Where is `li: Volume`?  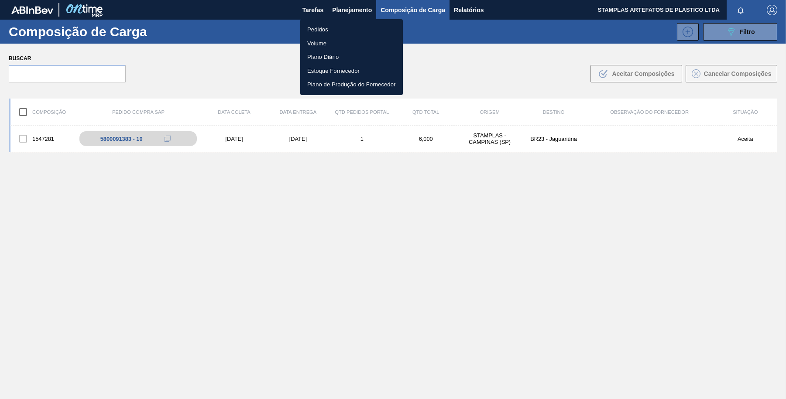 li: Volume is located at coordinates (351, 44).